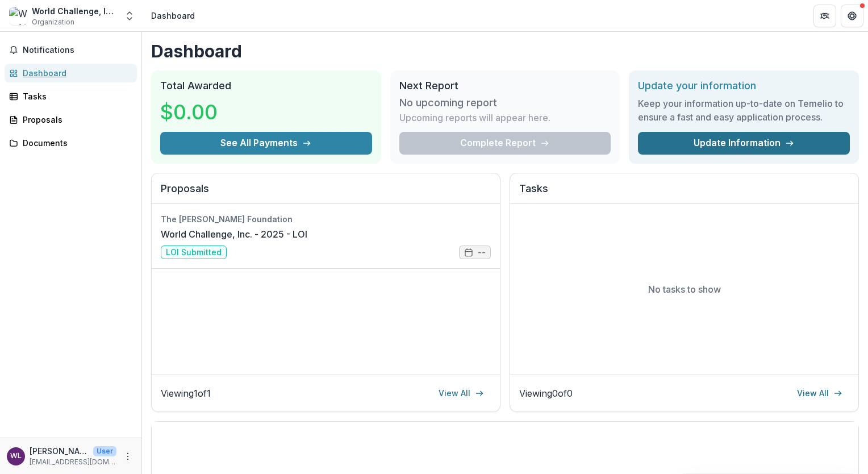 This screenshot has height=474, width=868. I want to click on button: More, so click(128, 457).